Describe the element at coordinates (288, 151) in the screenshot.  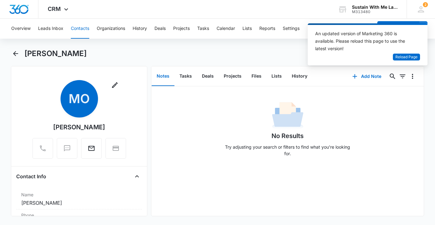
I see `p: Try adjusting your search or filters to find what you’re looking for.` at that location.